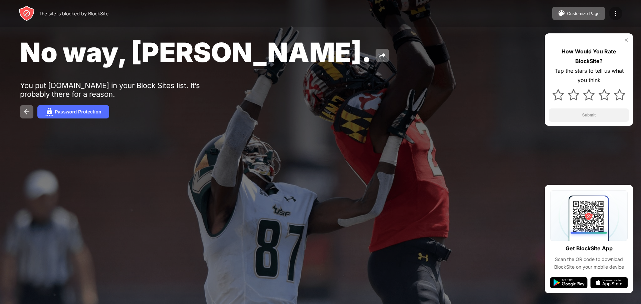 The width and height of the screenshot is (641, 304). I want to click on div: Scan the QR code to download BlockSite on your mobile device, so click(589, 263).